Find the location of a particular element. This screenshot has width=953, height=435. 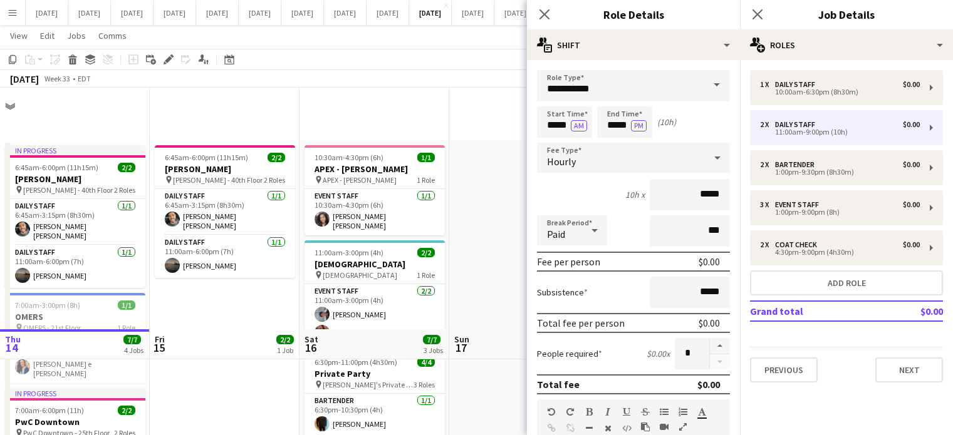

button: Strikethrough is located at coordinates (645, 412).